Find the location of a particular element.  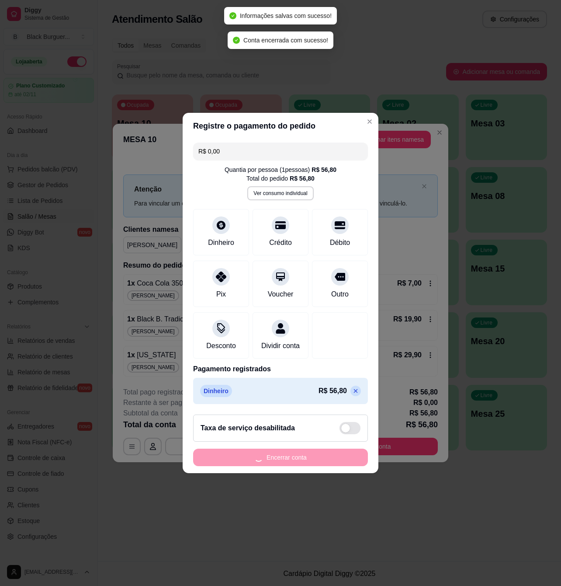

div: Dividir conta is located at coordinates (281, 346).